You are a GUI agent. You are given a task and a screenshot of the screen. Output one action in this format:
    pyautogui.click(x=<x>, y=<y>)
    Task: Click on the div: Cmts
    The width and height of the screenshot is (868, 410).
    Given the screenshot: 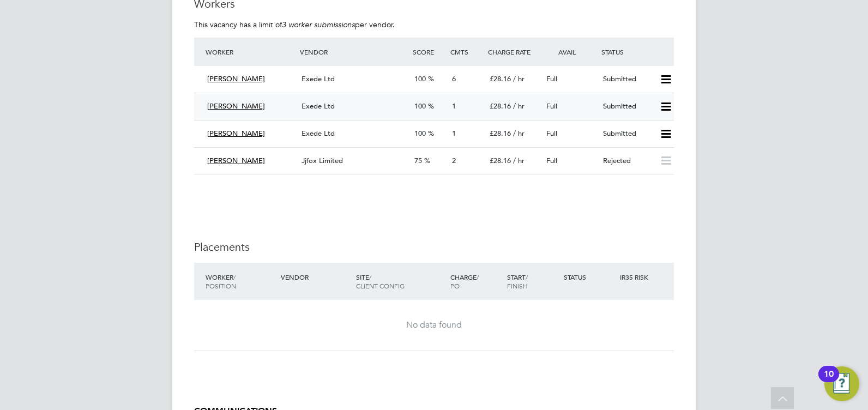 What is the action you would take?
    pyautogui.click(x=466, y=52)
    